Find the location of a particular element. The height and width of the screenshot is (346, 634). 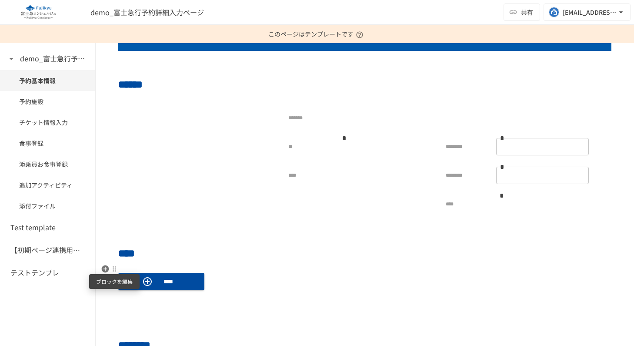

span: 追加アクティビティ is located at coordinates (47, 185).